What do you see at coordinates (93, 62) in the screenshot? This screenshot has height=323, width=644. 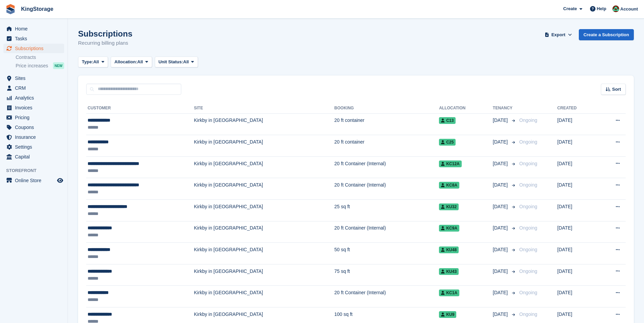 I see `button: Type: All` at bounding box center [93, 62].